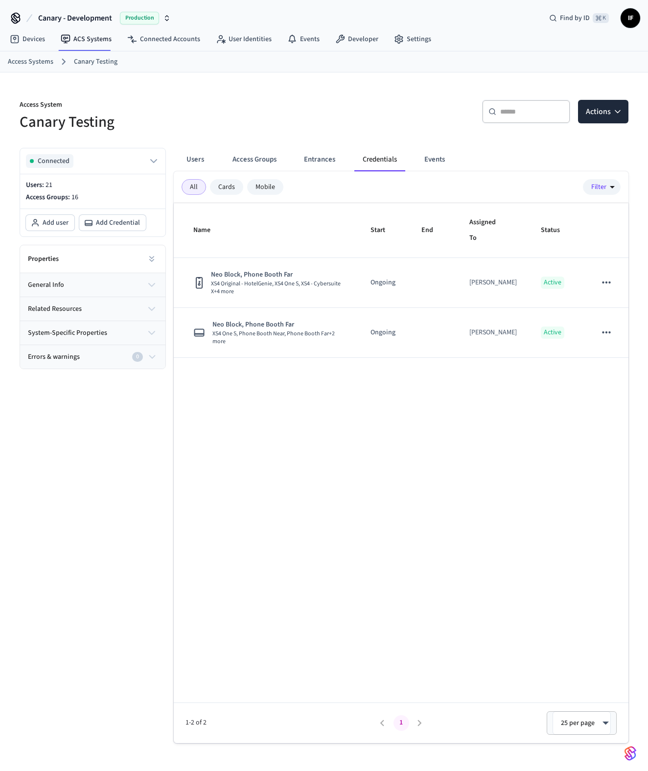 This screenshot has height=771, width=648. Describe the element at coordinates (138, 357) in the screenshot. I see `div: 0` at that location.